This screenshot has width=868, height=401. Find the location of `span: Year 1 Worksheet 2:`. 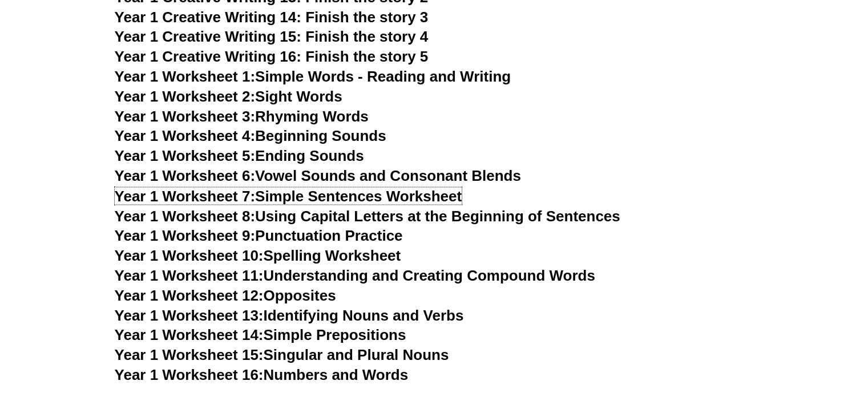

span: Year 1 Worksheet 2: is located at coordinates (185, 97).